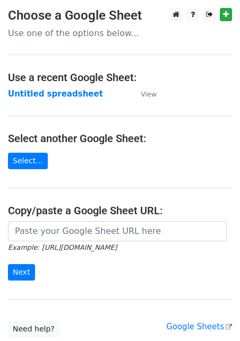  What do you see at coordinates (21, 272) in the screenshot?
I see `input: Next` at bounding box center [21, 272].